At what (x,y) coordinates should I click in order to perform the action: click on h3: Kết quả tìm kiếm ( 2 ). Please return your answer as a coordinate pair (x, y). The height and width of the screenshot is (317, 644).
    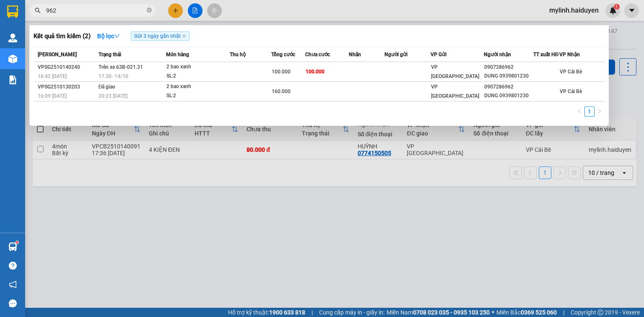
    Looking at the image, I should click on (62, 36).